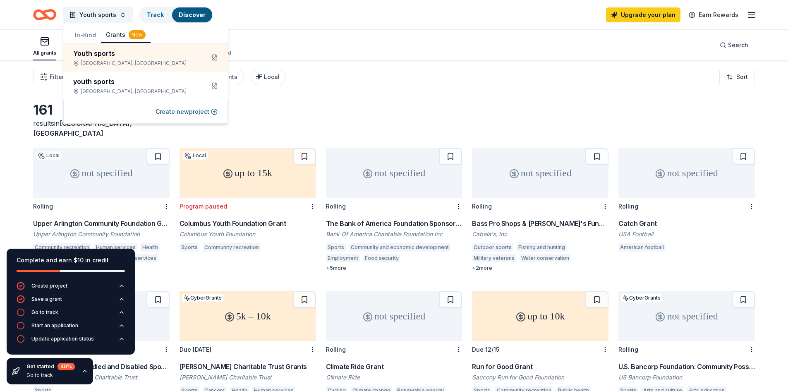  Describe the element at coordinates (57, 77) in the screenshot. I see `span: Filter` at that location.